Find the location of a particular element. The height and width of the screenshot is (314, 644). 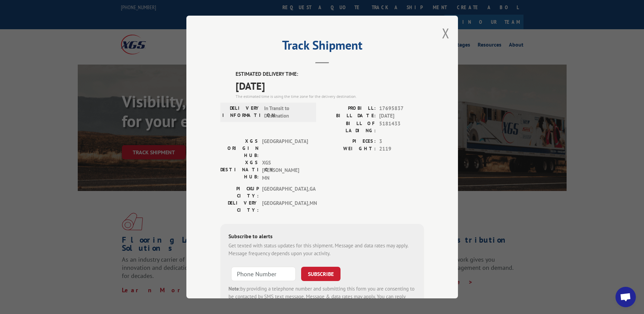

div: Subscribe to alerts is located at coordinates (322, 237).